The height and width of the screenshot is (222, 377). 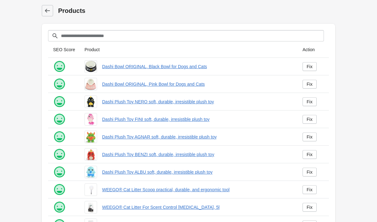 I want to click on th: SEO Score, so click(x=64, y=50).